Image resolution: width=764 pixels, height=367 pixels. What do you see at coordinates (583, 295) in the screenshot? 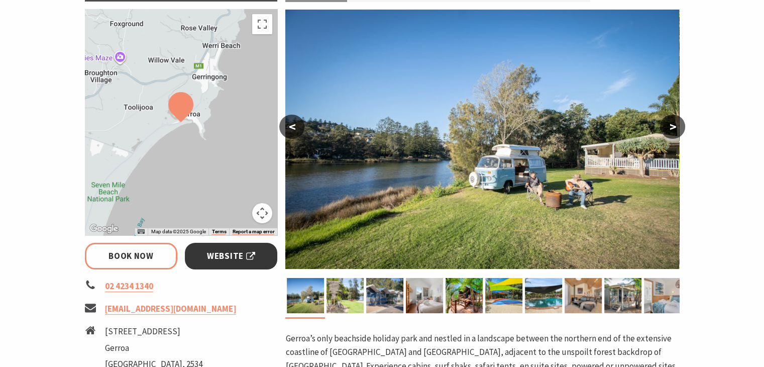
I see `img: fireplace` at bounding box center [583, 295].